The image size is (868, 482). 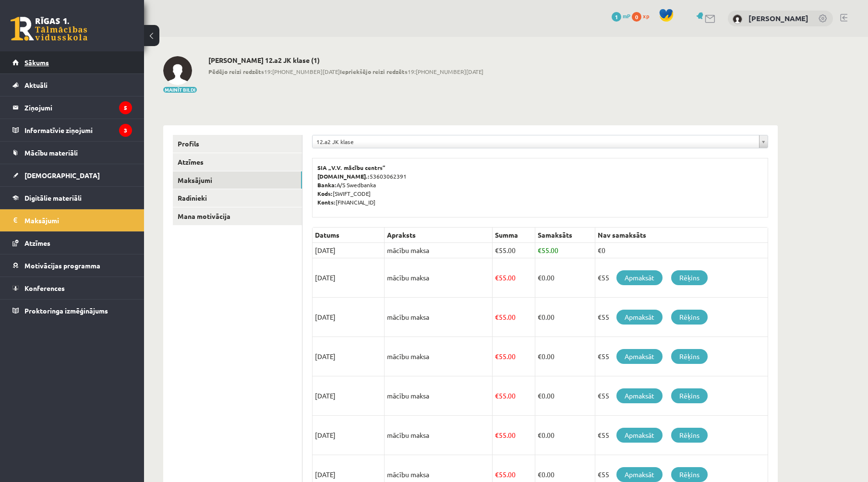 What do you see at coordinates (642, 16) in the screenshot?
I see `a: 0 xp` at bounding box center [642, 16].